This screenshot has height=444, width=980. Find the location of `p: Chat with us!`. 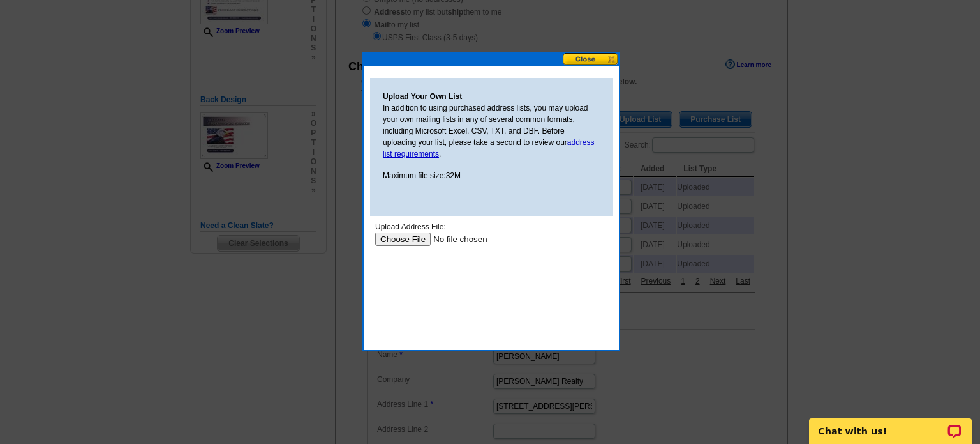

p: Chat with us! is located at coordinates (81, 27).